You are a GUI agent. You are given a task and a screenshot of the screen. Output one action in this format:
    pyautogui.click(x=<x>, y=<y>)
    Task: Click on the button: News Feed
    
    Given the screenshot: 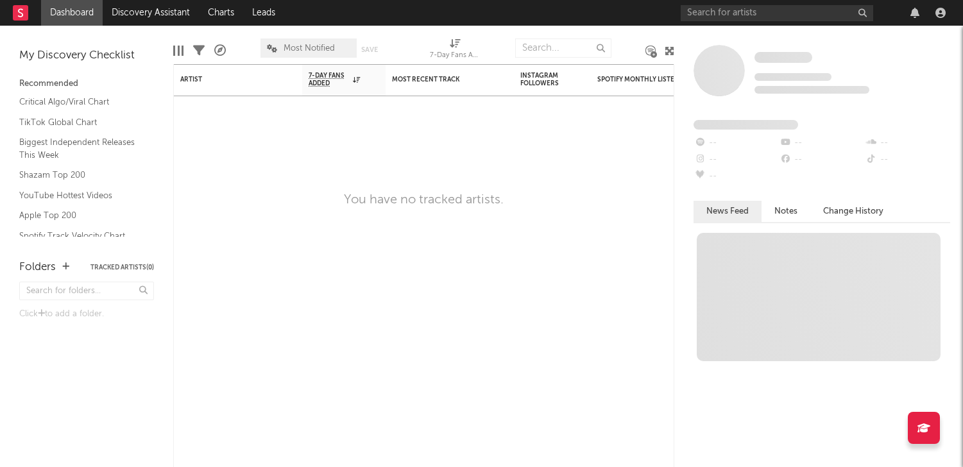 What is the action you would take?
    pyautogui.click(x=728, y=211)
    